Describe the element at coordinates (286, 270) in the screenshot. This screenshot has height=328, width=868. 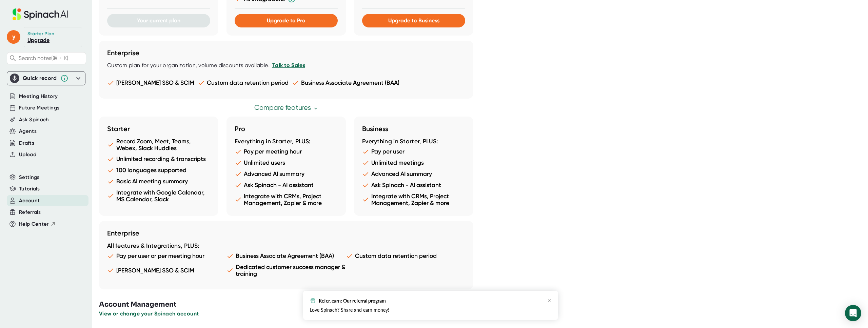
I see `li: Dedicated customer success manager & training` at that location.